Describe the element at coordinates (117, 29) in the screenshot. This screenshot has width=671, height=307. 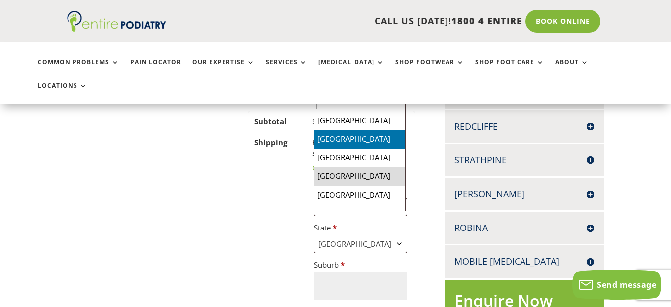
I see `a: Entire Podiatry` at that location.